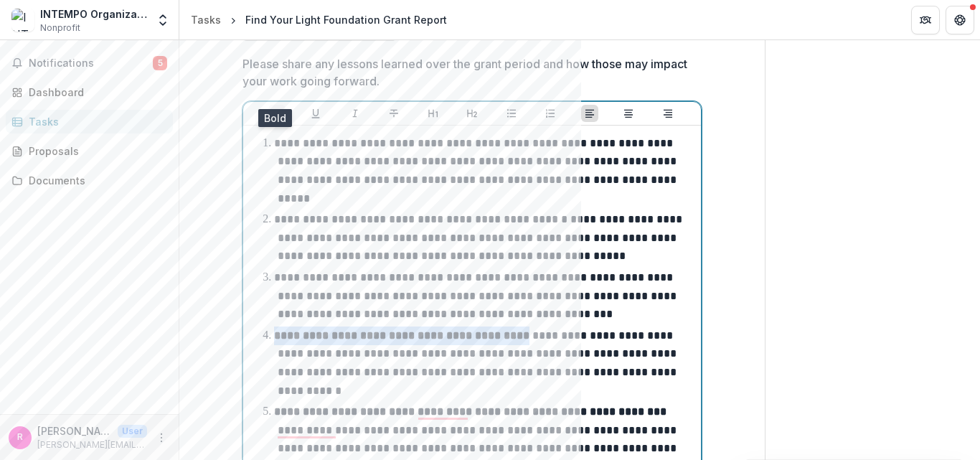 The height and width of the screenshot is (460, 980). Describe the element at coordinates (355, 113) in the screenshot. I see `button: Italicize` at that location.